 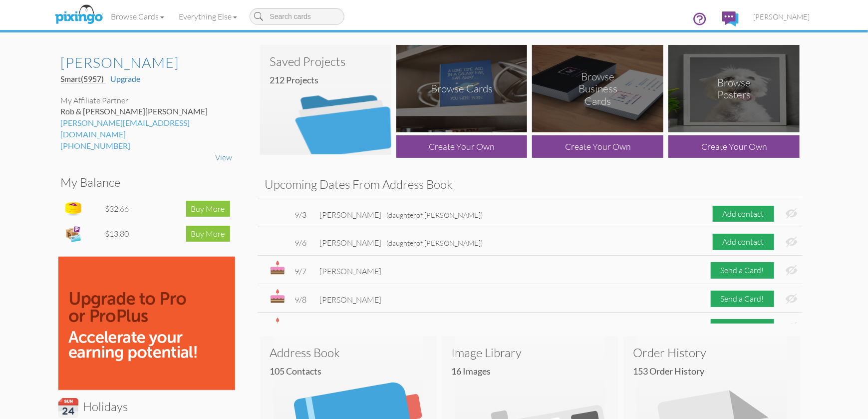 What do you see at coordinates (303, 299) in the screenshot?
I see `div: 9/8` at bounding box center [303, 299].